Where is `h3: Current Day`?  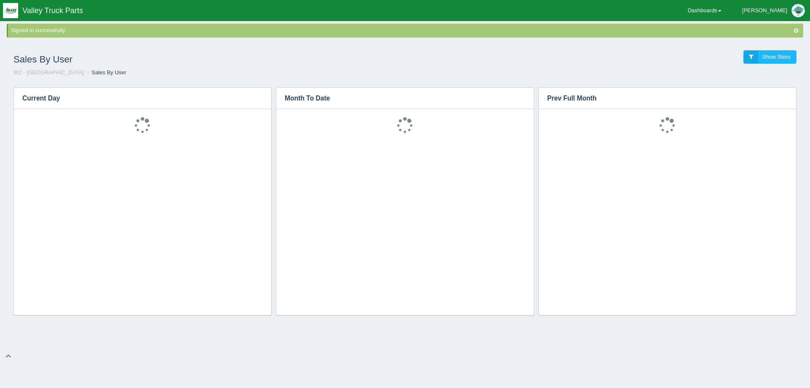
h3: Current Day is located at coordinates (136, 98).